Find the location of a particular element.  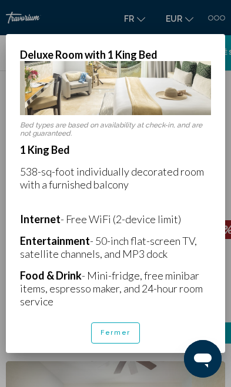

p: 538-sq-foot individually decorated room with a furnished balcony is located at coordinates (115, 178).